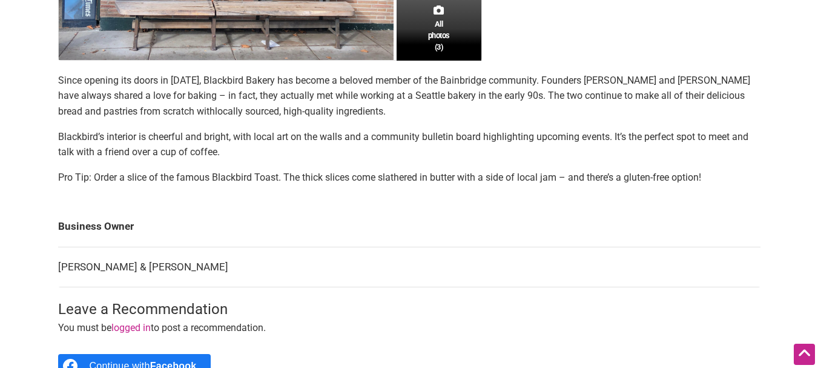  I want to click on a: logged in, so click(131, 327).